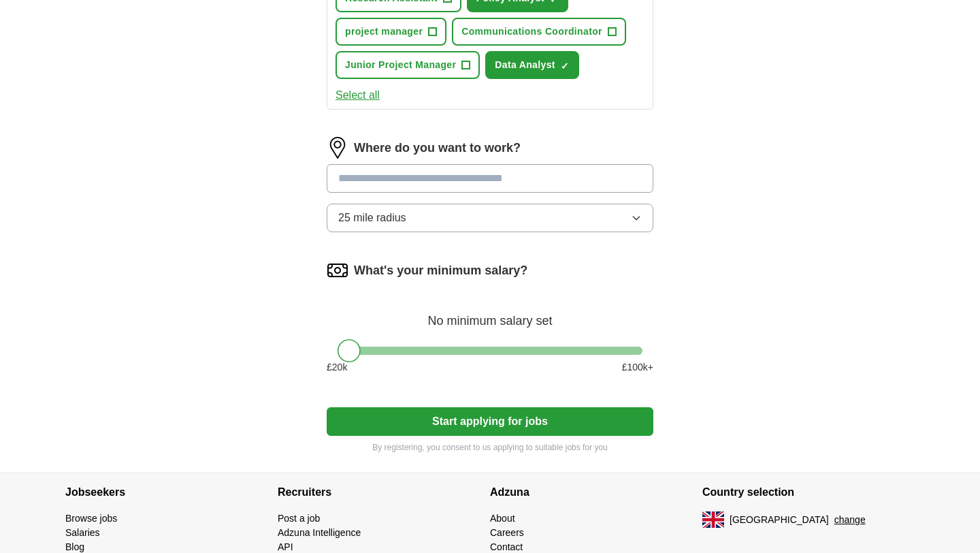 This screenshot has height=553, width=980. What do you see at coordinates (400, 65) in the screenshot?
I see `span: Junior Project Manager` at bounding box center [400, 65].